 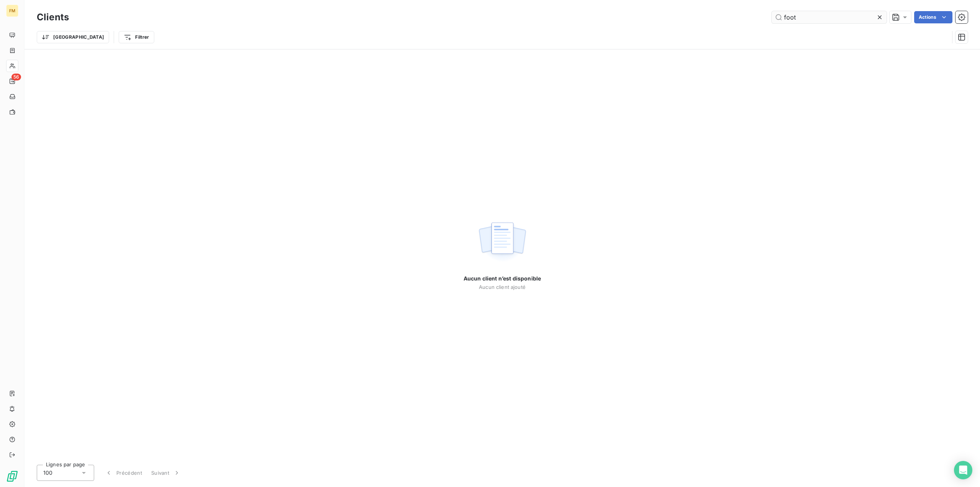 I want to click on img: Logo LeanPay, so click(x=12, y=476).